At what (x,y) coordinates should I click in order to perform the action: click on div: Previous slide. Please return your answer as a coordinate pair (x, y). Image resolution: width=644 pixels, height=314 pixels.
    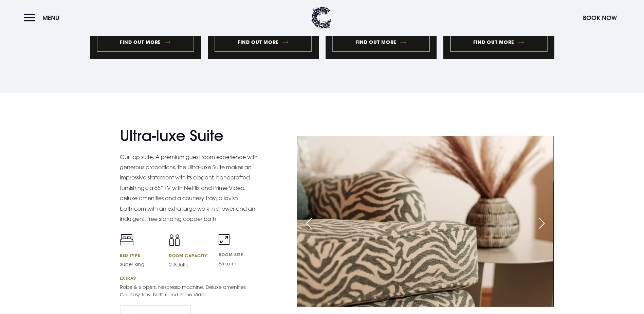
    Looking at the image, I should click on (309, 223).